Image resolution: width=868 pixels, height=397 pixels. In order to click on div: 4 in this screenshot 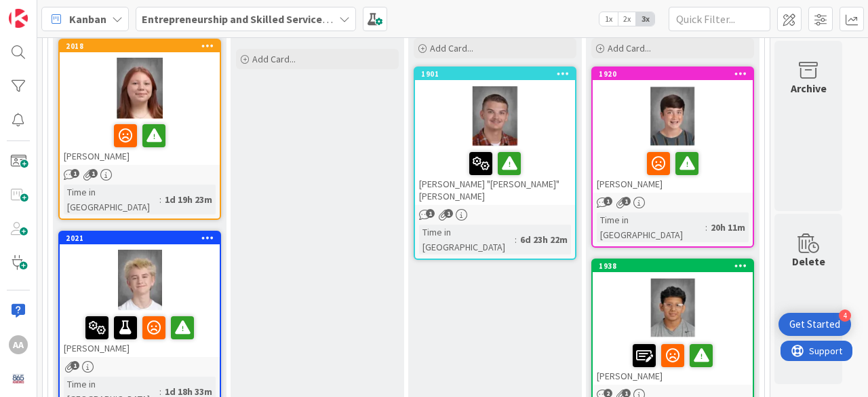, I will do `click(845, 316)`.